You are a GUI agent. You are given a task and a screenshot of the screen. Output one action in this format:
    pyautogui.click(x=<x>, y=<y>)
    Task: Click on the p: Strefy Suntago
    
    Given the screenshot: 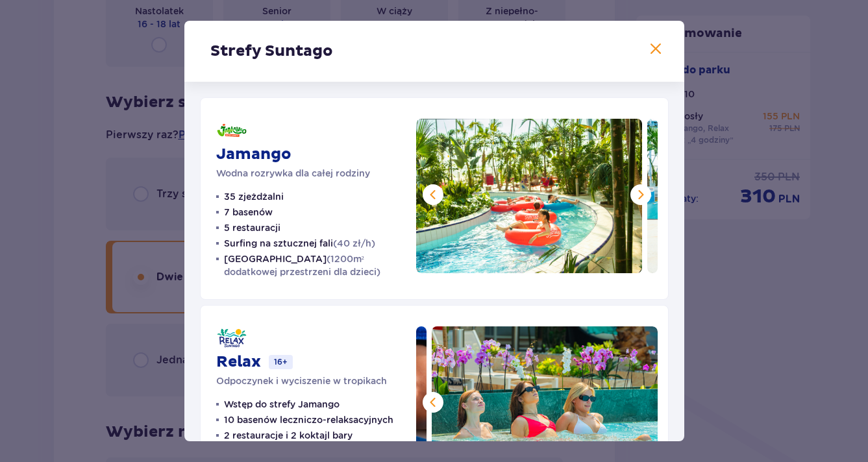 What is the action you would take?
    pyautogui.click(x=271, y=51)
    